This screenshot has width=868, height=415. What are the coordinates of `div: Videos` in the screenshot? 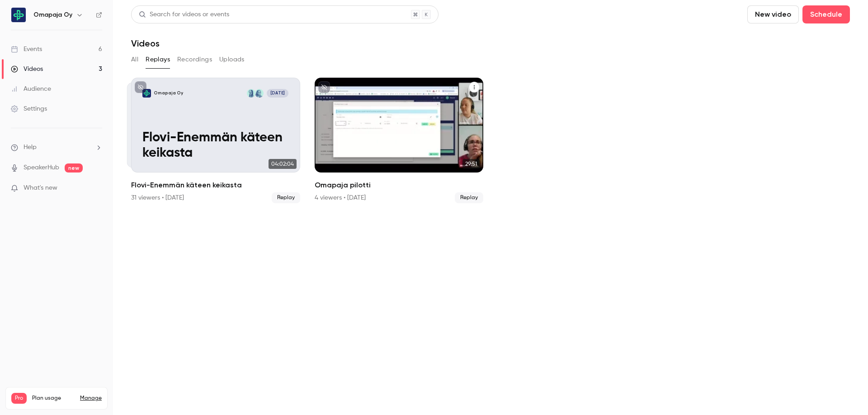 It's located at (27, 69).